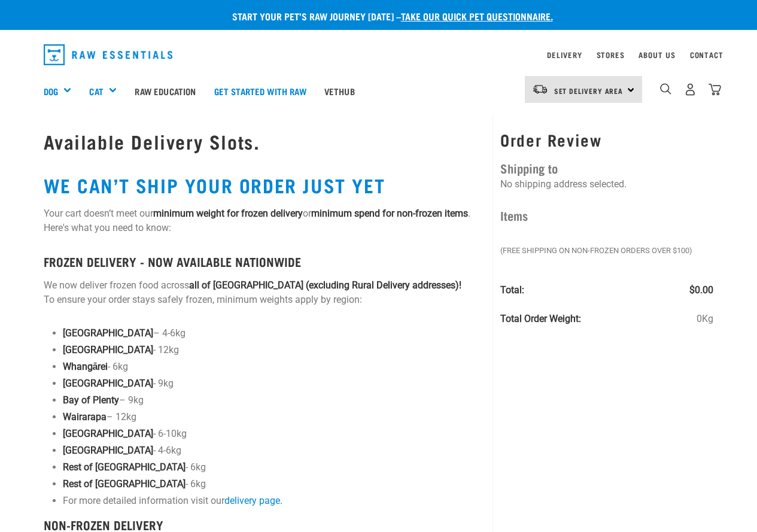 This screenshot has height=532, width=757. What do you see at coordinates (607, 215) in the screenshot?
I see `h4: Items` at bounding box center [607, 215].